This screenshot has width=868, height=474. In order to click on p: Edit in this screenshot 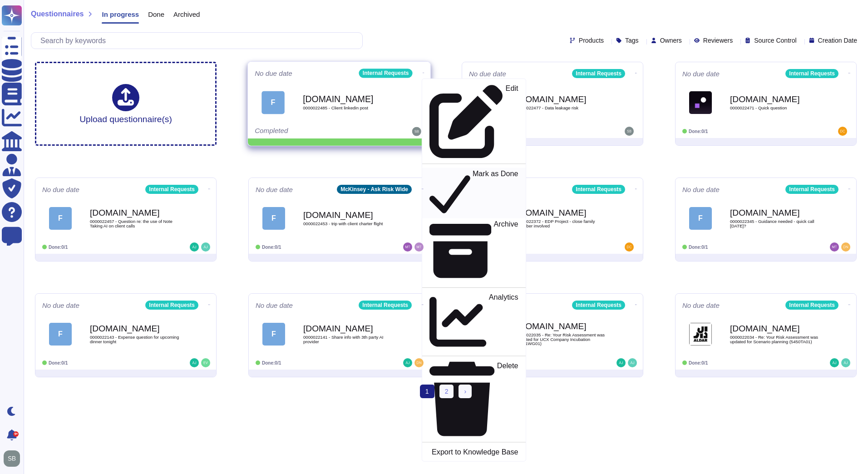, I will do `click(512, 122)`.